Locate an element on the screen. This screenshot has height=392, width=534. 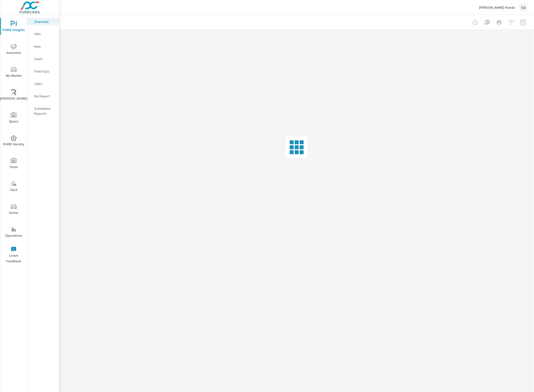
span: Advertise is located at coordinates (14, 50).